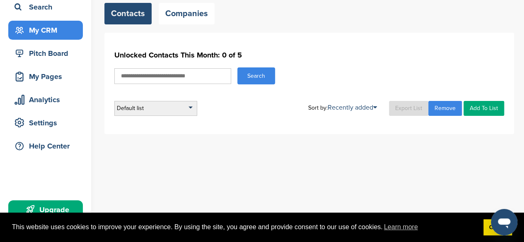  I want to click on a: Add To List, so click(484, 109).